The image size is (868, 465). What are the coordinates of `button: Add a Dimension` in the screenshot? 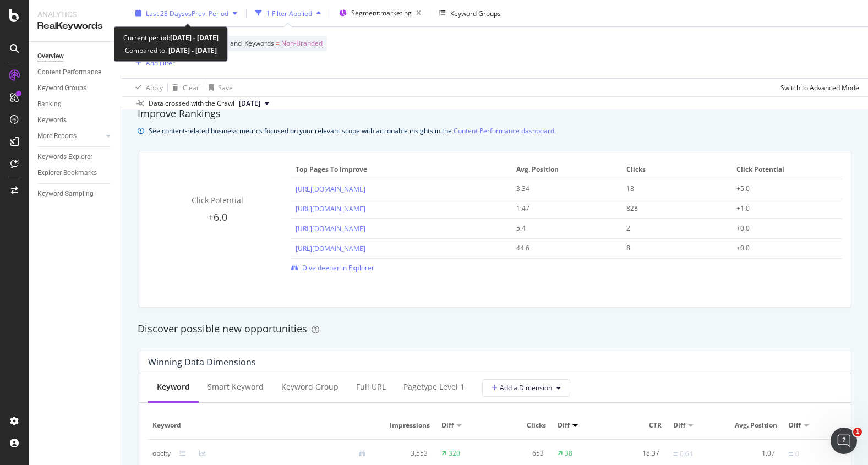 It's located at (526, 388).